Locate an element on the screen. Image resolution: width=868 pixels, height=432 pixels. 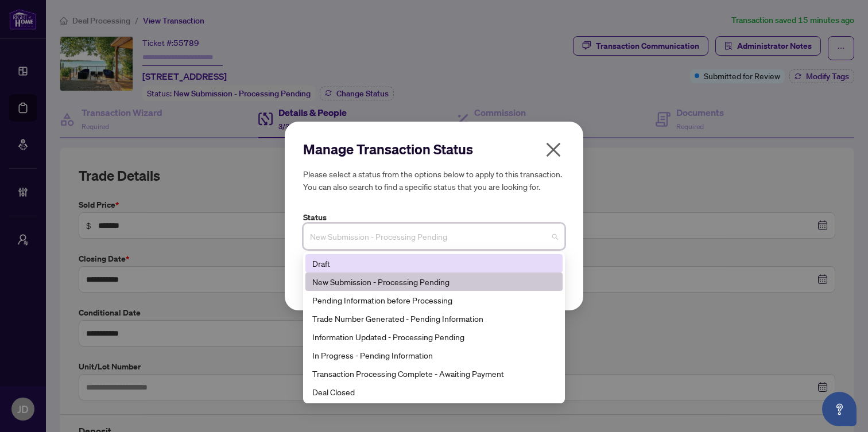
div: Draft is located at coordinates (434, 263).